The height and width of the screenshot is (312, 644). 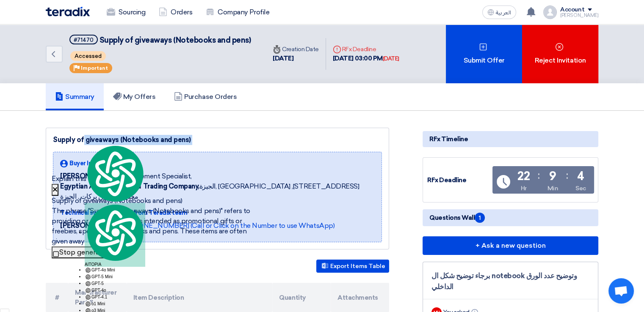 I want to click on h5: Supply of giveaways (Notebooks and pens), so click(x=160, y=40).